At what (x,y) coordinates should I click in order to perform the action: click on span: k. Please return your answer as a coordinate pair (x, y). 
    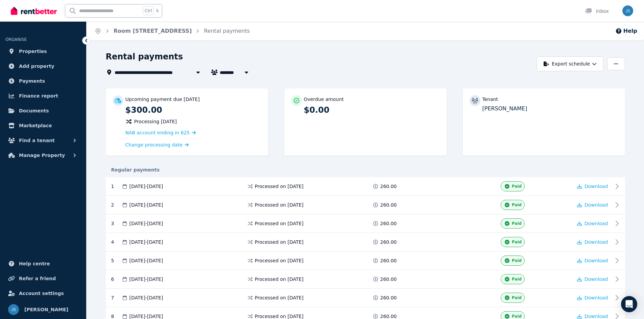
    Looking at the image, I should click on (157, 11).